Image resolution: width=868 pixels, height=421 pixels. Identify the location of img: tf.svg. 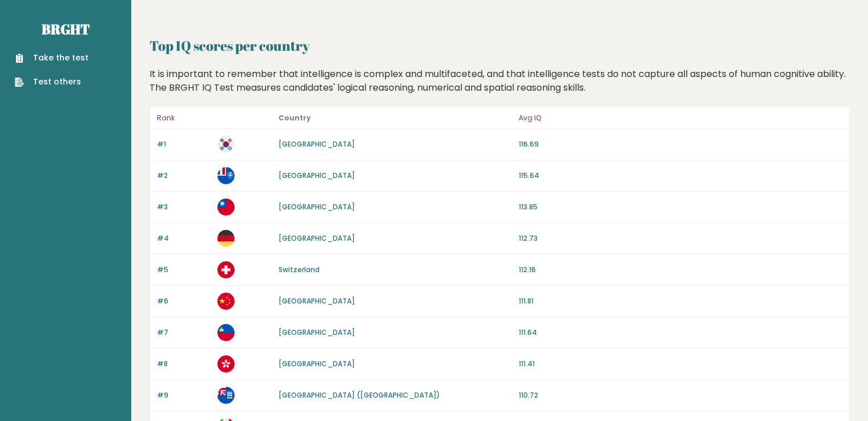
(226, 175).